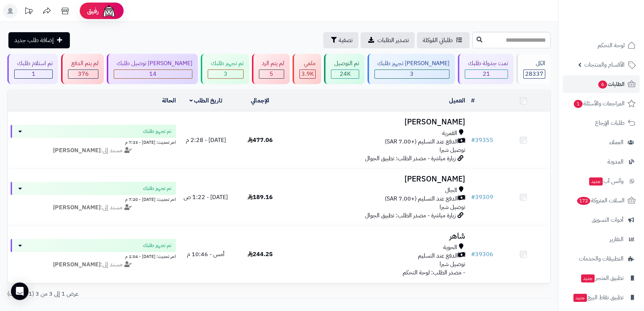 This screenshot has width=644, height=311. What do you see at coordinates (601, 297) in the screenshot?
I see `a: تطبيق نقاط البيعجديد` at bounding box center [601, 297].